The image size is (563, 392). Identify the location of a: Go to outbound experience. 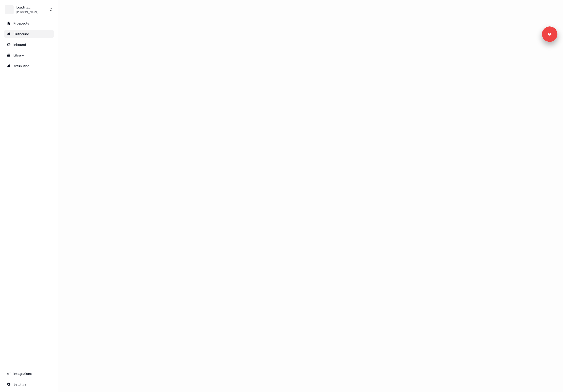
(29, 34).